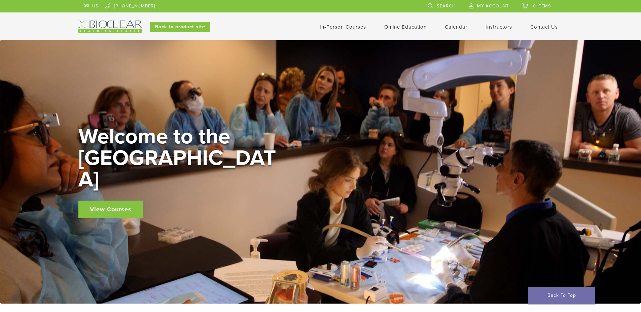  I want to click on span: Search, so click(446, 6).